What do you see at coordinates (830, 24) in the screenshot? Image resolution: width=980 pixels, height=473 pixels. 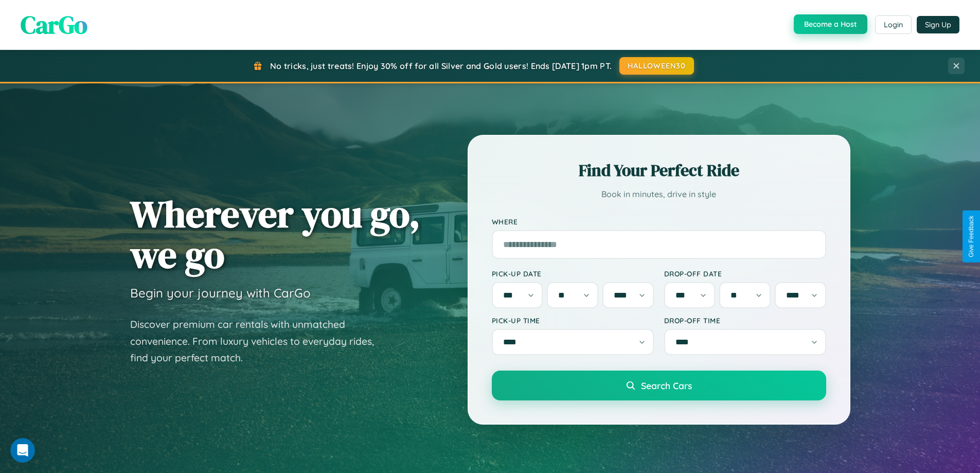 I see `button: Become a Host` at bounding box center [830, 24].